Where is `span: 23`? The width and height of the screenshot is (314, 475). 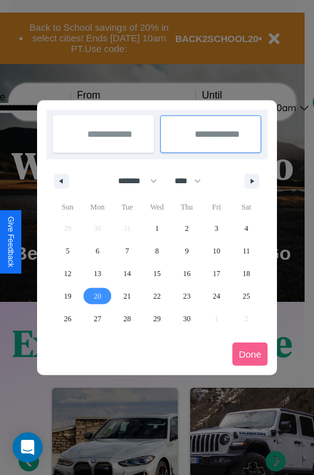 span: 23 is located at coordinates (187, 296).